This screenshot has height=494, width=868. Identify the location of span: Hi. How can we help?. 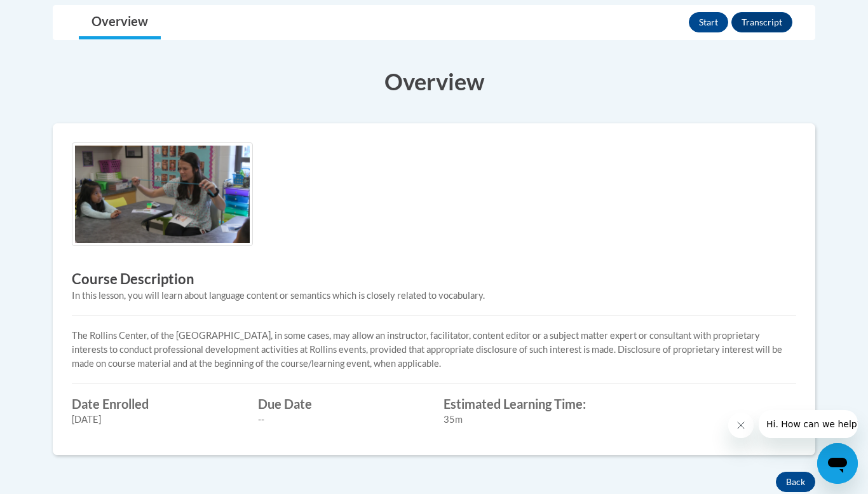
(55, 14).